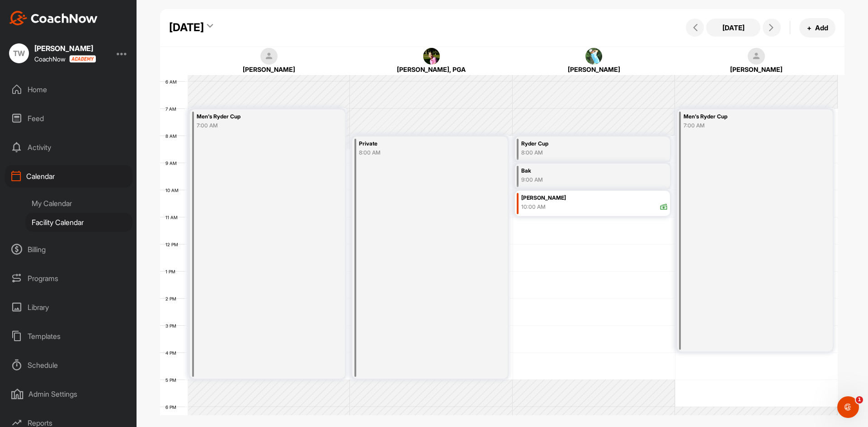  I want to click on div: 12 PM, so click(173, 244).